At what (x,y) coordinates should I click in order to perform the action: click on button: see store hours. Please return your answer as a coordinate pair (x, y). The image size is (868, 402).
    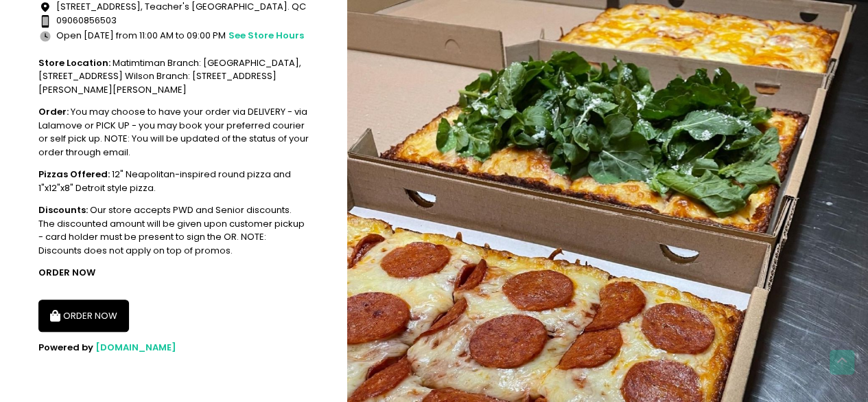
    Looking at the image, I should click on (266, 36).